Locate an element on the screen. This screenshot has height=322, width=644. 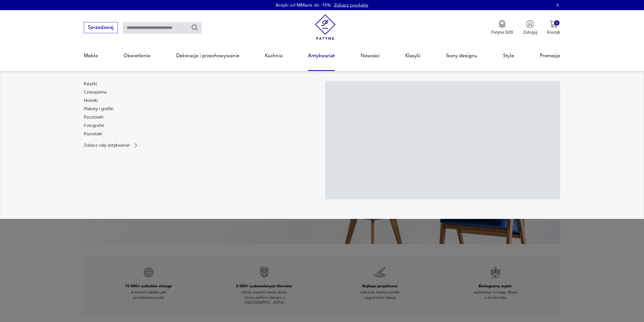
div: 0 is located at coordinates (556, 22).